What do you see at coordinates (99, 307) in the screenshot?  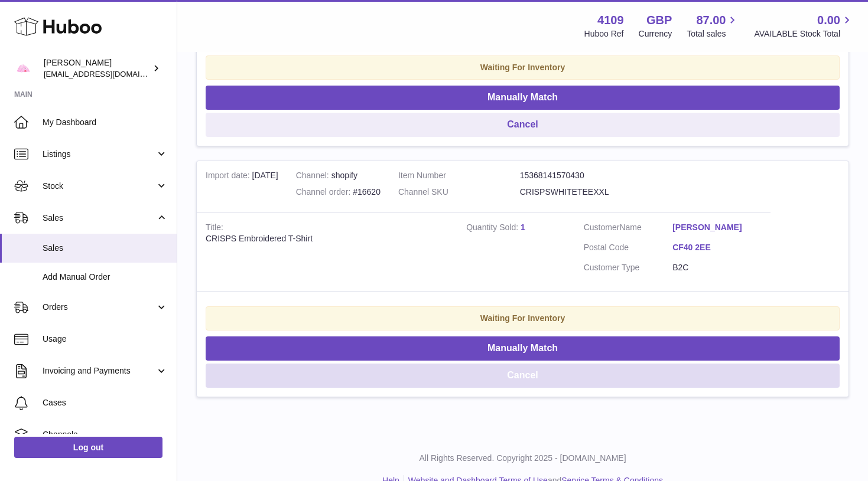 I see `span: Orders` at bounding box center [99, 307].